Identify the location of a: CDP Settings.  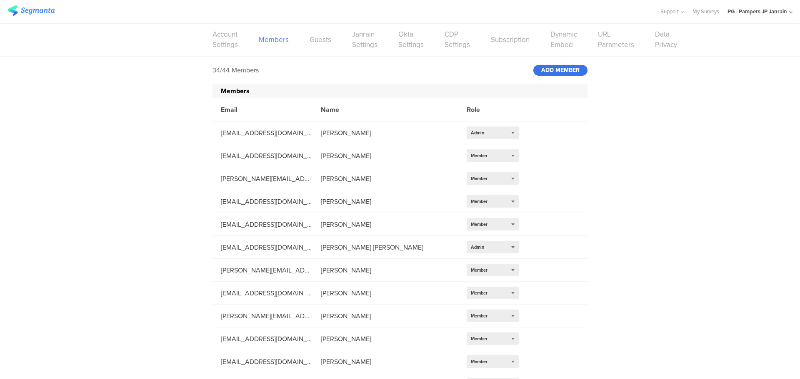
(457, 40).